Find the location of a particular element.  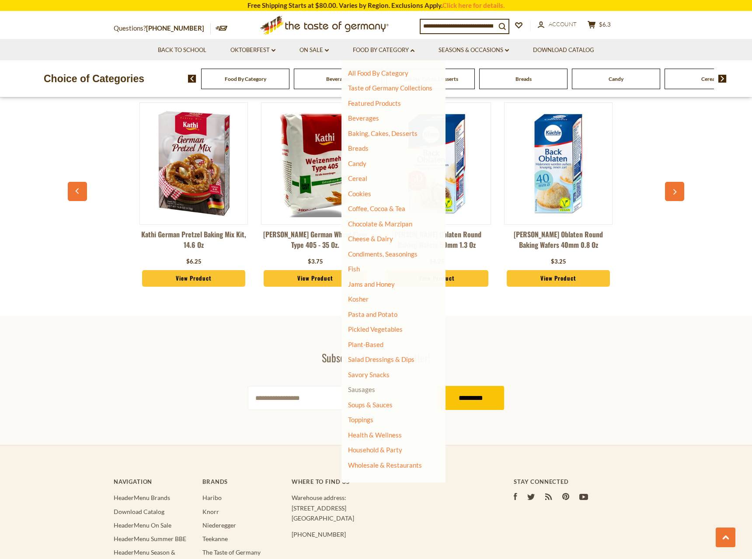

a: Kathi German Pretzel Baking Mix Kit, 14.6 oz is located at coordinates (194, 242).